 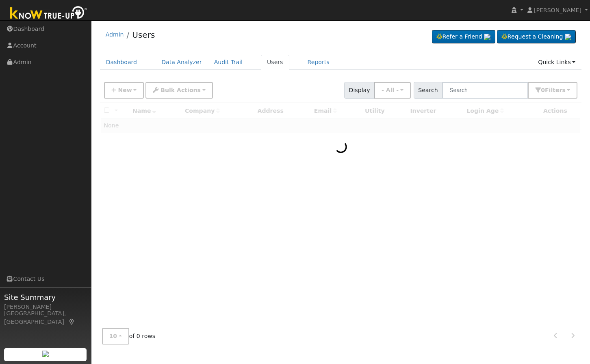 What do you see at coordinates (319, 62) in the screenshot?
I see `a: Reports` at bounding box center [319, 62].